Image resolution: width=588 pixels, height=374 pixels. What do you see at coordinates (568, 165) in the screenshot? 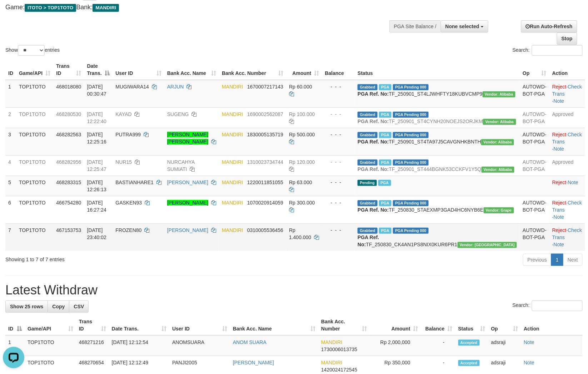
I see `td: Approved` at bounding box center [568, 165].